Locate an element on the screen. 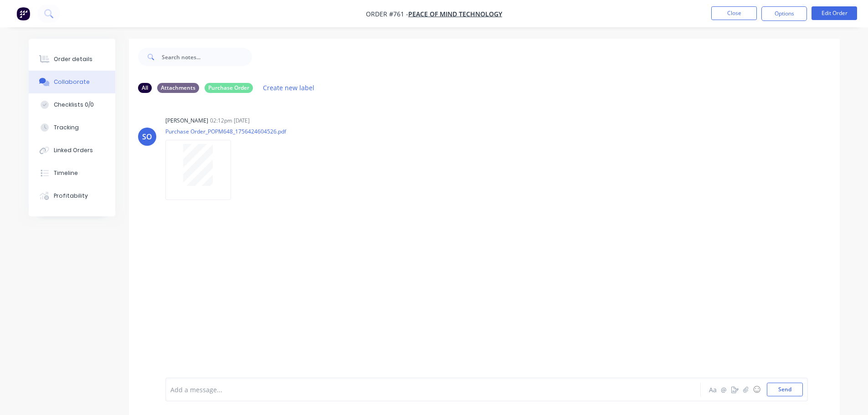 This screenshot has height=415, width=868. div: Attachments is located at coordinates (178, 88).